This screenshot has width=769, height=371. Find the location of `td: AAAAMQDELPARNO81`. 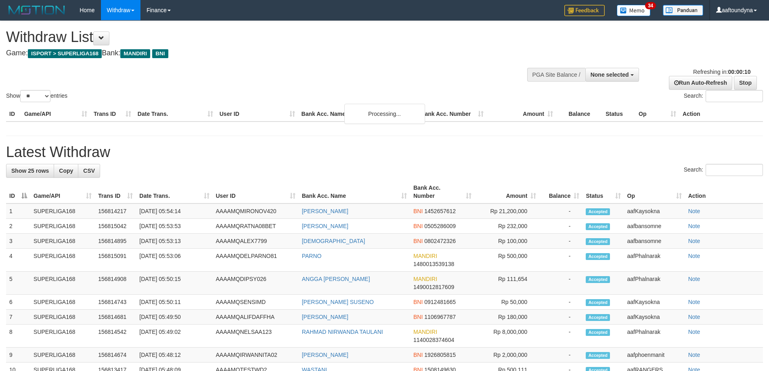

td: AAAAMQDELPARNO81 is located at coordinates (256, 260).